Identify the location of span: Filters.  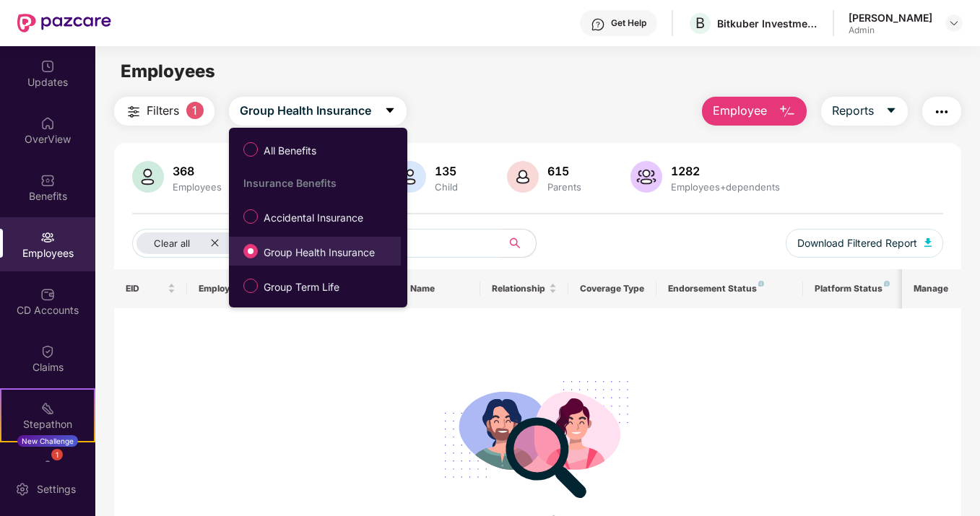
(162, 111).